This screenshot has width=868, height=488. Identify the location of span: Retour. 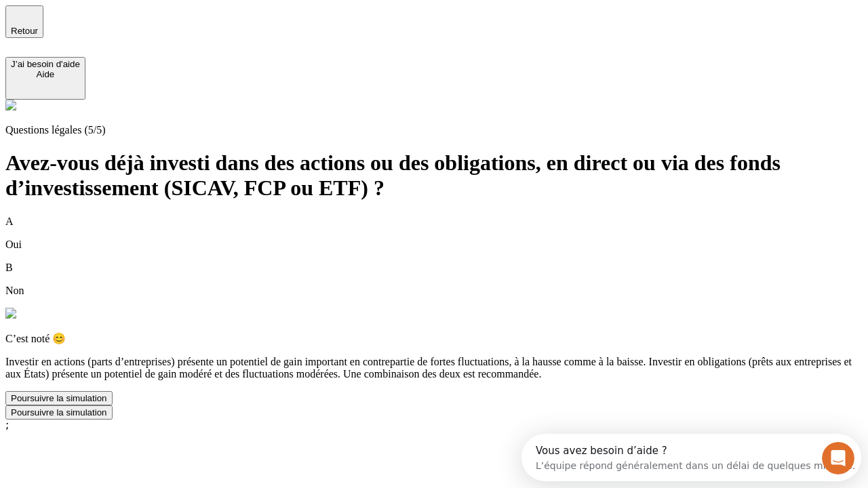
(24, 30).